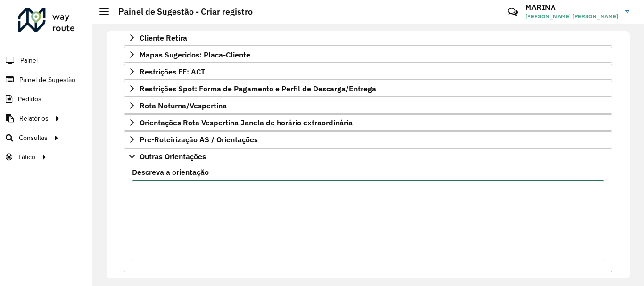 This screenshot has height=286, width=644. What do you see at coordinates (368, 37) in the screenshot?
I see `a: Cliente Retira` at bounding box center [368, 37].